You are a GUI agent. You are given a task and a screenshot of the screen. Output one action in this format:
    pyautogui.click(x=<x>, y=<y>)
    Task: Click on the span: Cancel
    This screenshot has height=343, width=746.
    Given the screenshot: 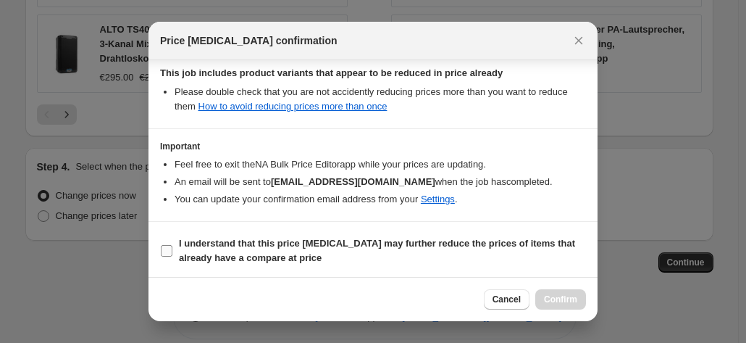 What is the action you would take?
    pyautogui.click(x=506, y=299)
    